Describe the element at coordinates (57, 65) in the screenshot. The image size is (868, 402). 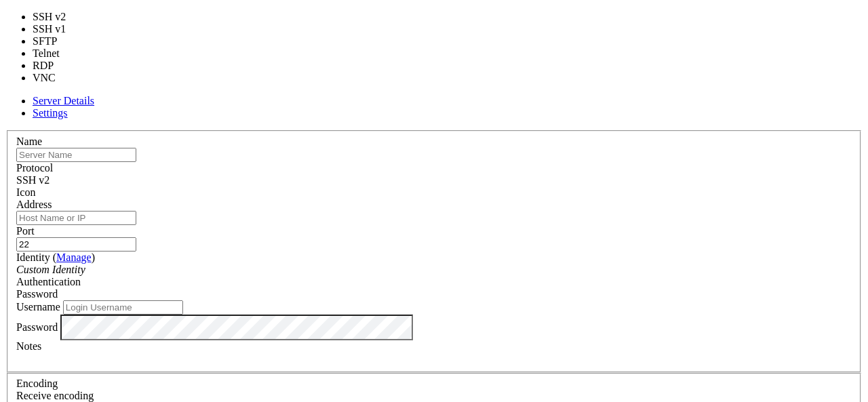
I see `li: RDP` at that location.